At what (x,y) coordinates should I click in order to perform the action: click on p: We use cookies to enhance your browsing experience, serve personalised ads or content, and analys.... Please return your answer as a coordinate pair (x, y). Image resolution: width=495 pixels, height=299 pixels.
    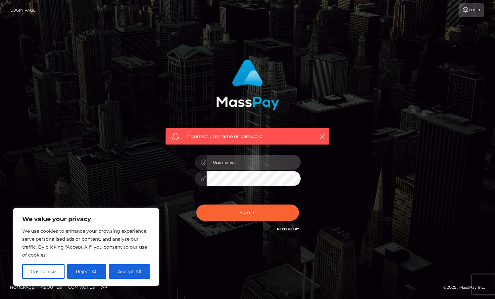
    Looking at the image, I should click on (86, 243).